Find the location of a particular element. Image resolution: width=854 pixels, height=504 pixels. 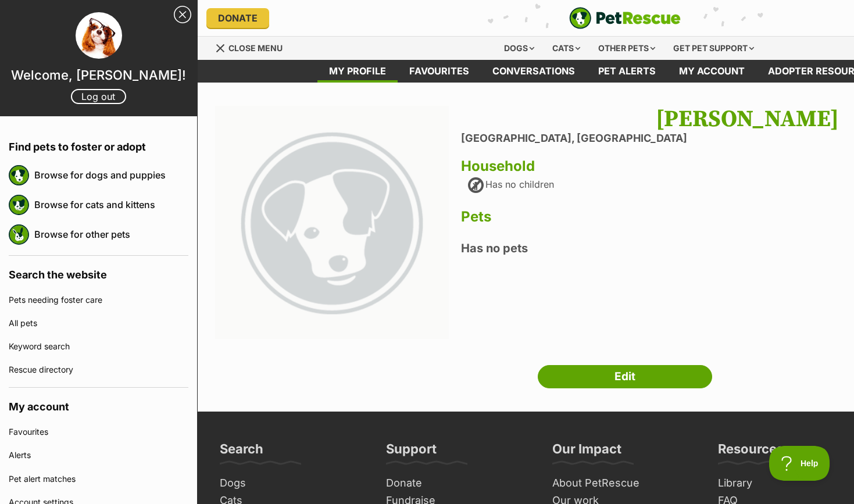

img: large_default-f37c3b2ddc539b7721ffdbd4c88987add89f2ef0fd77a71d0d44a6cf3104916e.png is located at coordinates (332, 223).